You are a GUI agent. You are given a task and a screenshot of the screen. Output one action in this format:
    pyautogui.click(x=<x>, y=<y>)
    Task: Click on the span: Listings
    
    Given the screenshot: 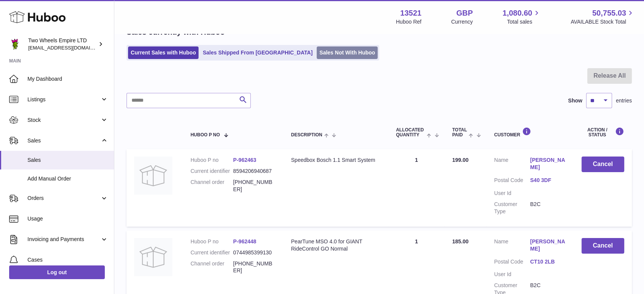 What is the action you would take?
    pyautogui.click(x=64, y=99)
    